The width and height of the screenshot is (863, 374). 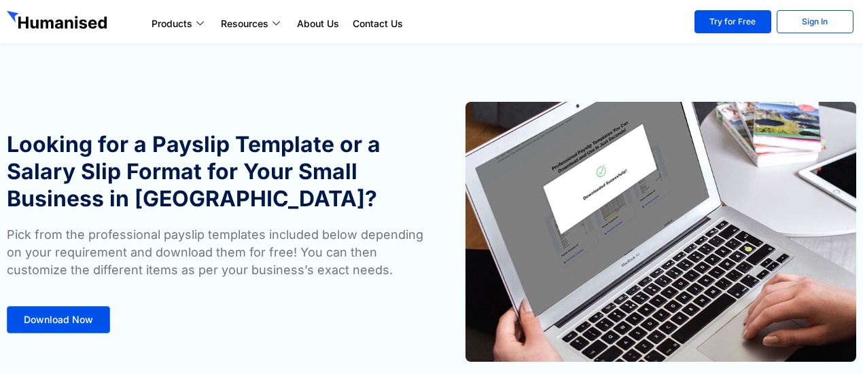 I want to click on p: Pick from the professional payslip templates included below depending on your requirement and dow..., so click(x=215, y=253).